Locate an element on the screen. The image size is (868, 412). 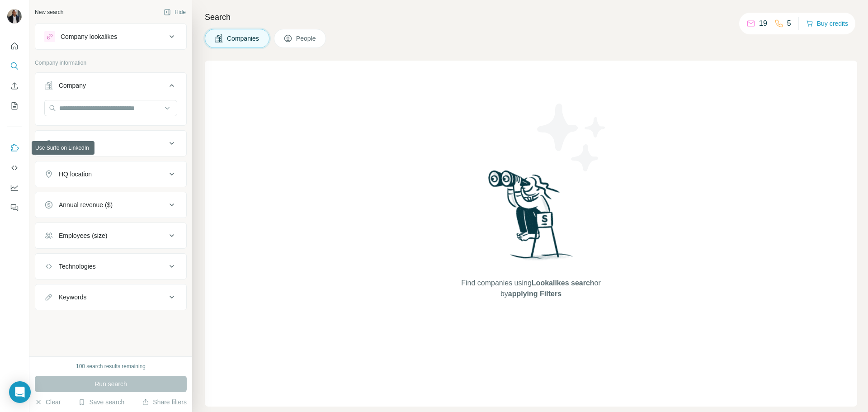
span: Find companies using or by is located at coordinates (531, 289).